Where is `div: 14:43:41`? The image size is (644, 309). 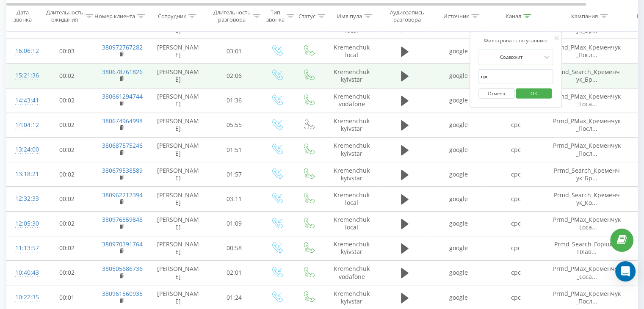 div: 14:43:41 is located at coordinates (24, 100).